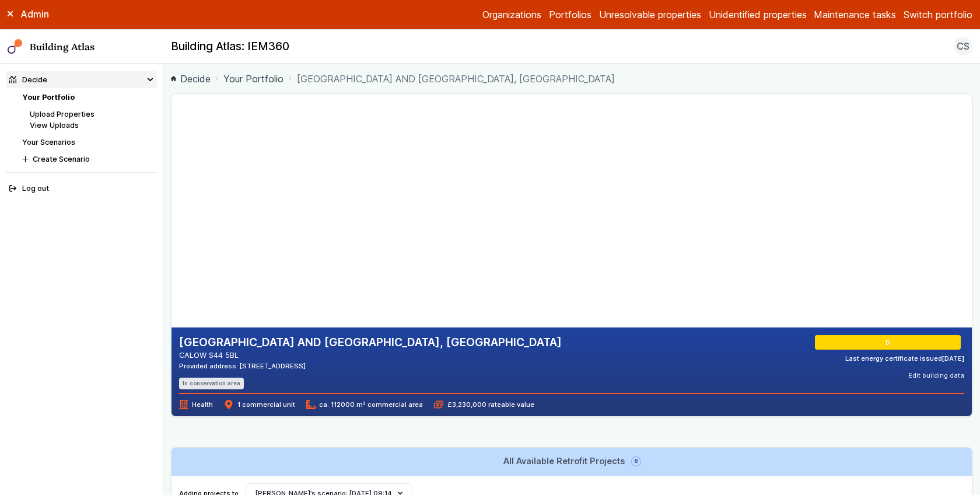 The image size is (980, 495). I want to click on span: 1 commercial unit, so click(260, 405).